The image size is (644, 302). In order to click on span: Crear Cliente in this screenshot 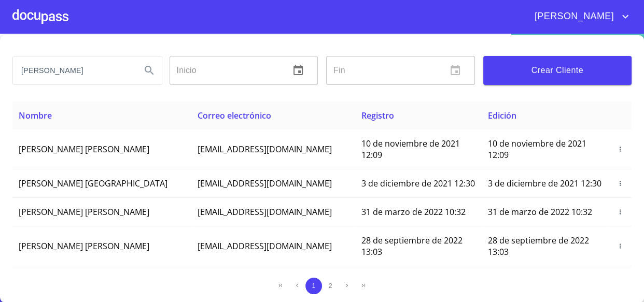, I will do `click(557, 71)`.